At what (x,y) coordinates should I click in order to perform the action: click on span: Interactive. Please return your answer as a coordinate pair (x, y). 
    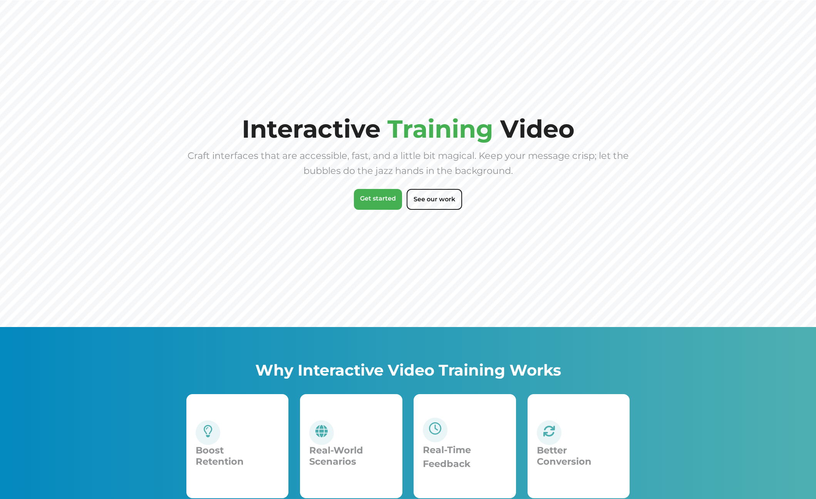
    Looking at the image, I should click on (311, 129).